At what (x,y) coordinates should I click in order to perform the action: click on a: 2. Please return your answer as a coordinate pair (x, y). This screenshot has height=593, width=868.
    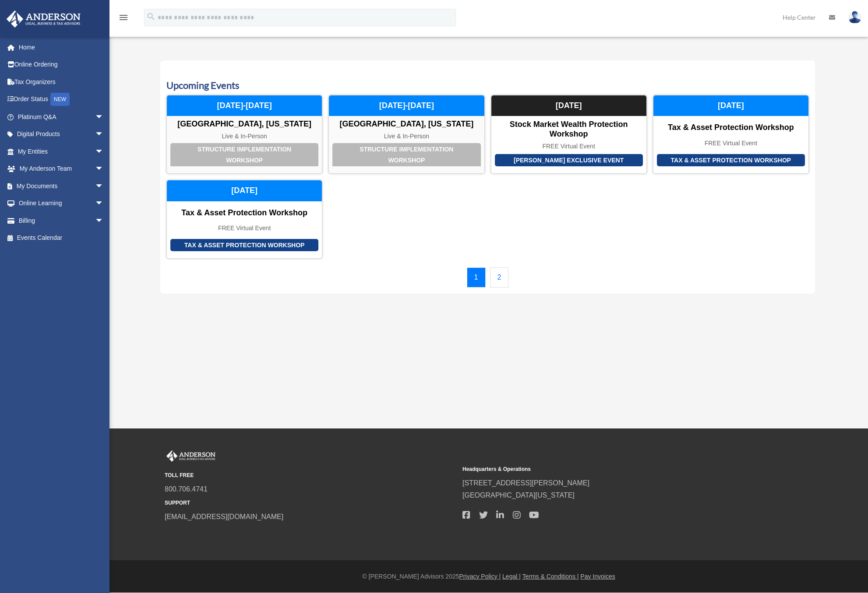
    Looking at the image, I should click on (499, 278).